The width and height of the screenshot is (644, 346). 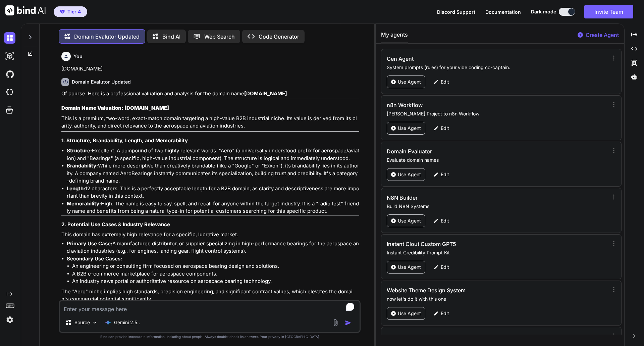 What do you see at coordinates (456, 12) in the screenshot?
I see `span: Discord Support` at bounding box center [456, 12].